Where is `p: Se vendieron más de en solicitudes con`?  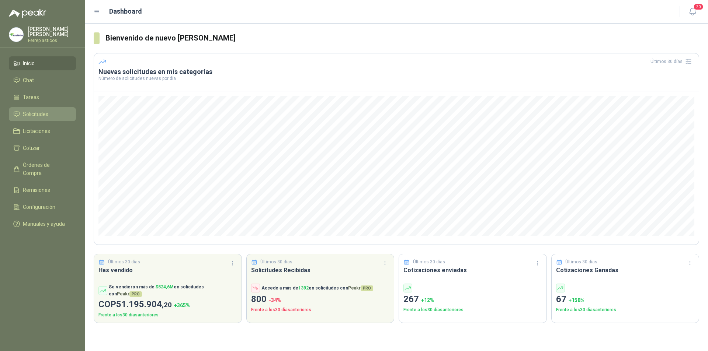 p: Se vendieron más de en solicitudes con is located at coordinates (173, 291).